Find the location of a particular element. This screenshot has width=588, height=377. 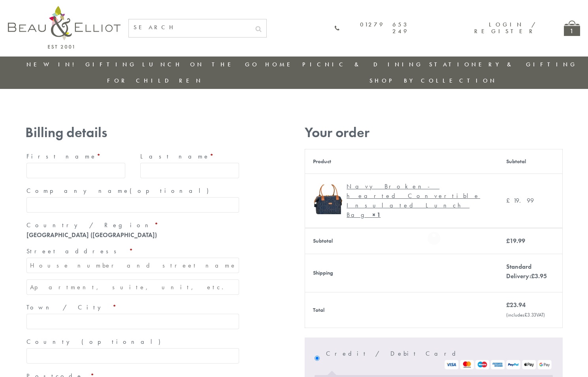

label: First name is located at coordinates (76, 157).